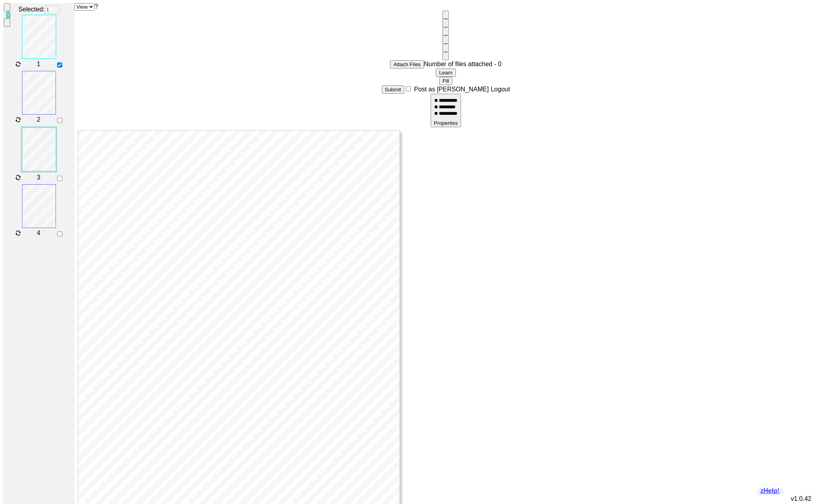 This screenshot has height=504, width=814. I want to click on span: Number of files attached - 0, so click(462, 64).